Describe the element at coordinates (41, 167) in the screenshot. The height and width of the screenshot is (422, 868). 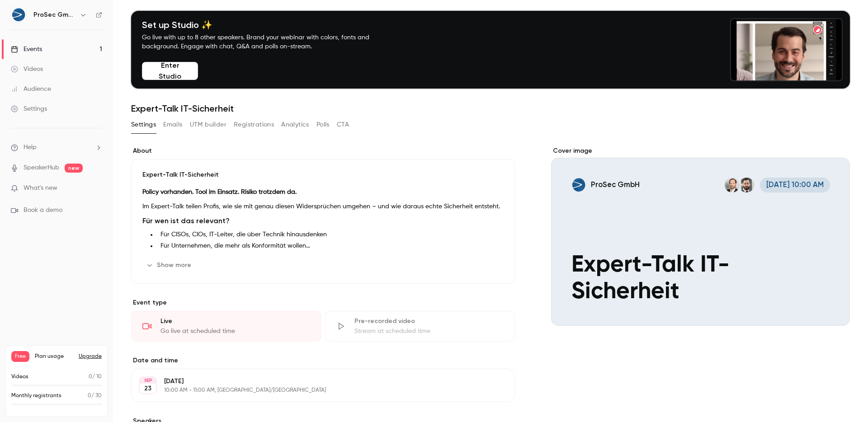
I see `a: SpeakerHub` at that location.